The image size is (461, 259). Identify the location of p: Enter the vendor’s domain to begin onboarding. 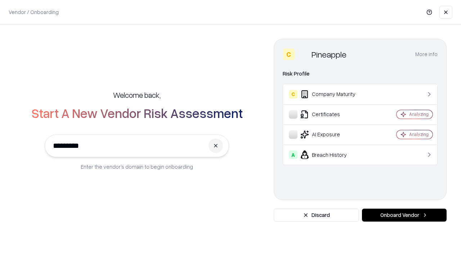
(137, 167).